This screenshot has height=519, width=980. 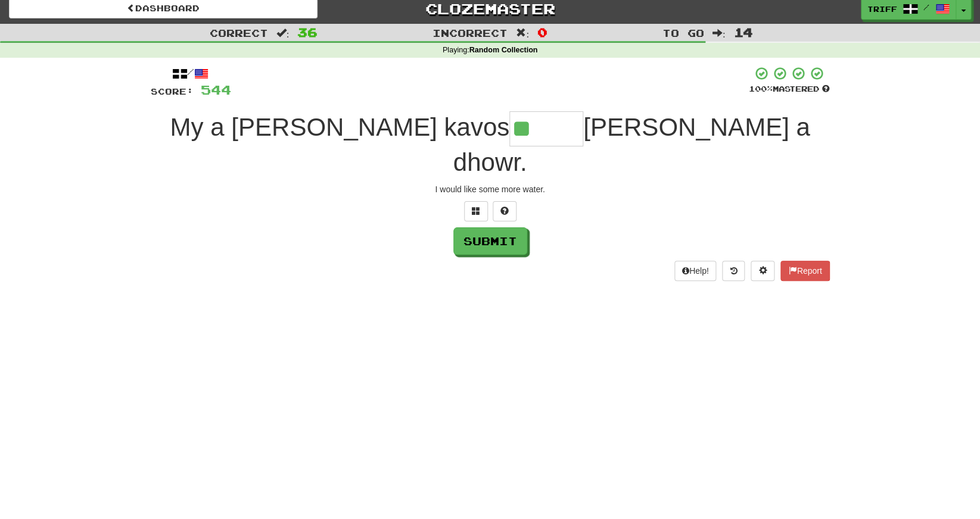 What do you see at coordinates (476, 212) in the screenshot?
I see `button: Switch sentence to multiple choice alt+p` at bounding box center [476, 212].